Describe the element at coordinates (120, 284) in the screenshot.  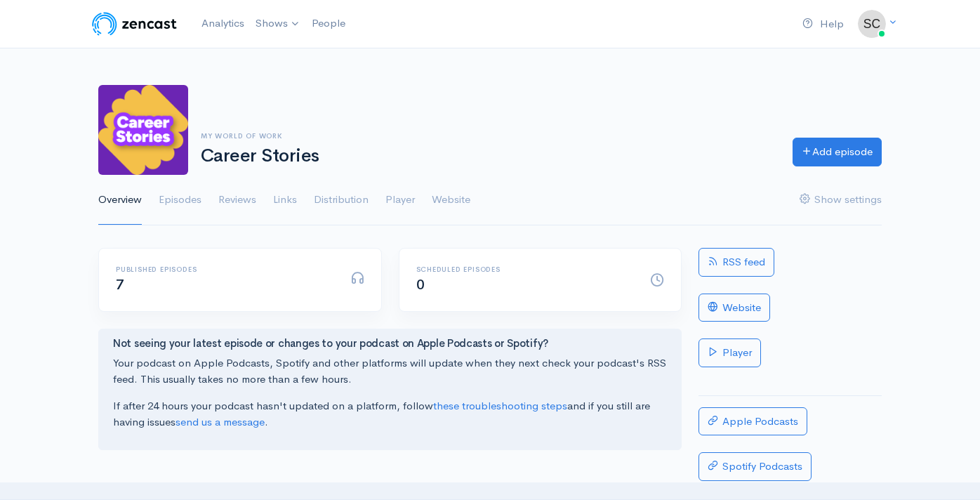
I see `span: 7` at that location.